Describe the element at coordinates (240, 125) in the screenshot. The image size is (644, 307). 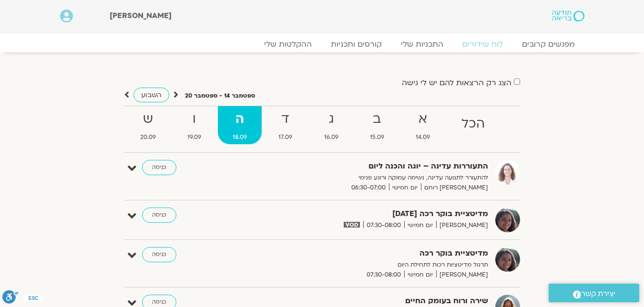
I see `a: ה18.09` at that location.